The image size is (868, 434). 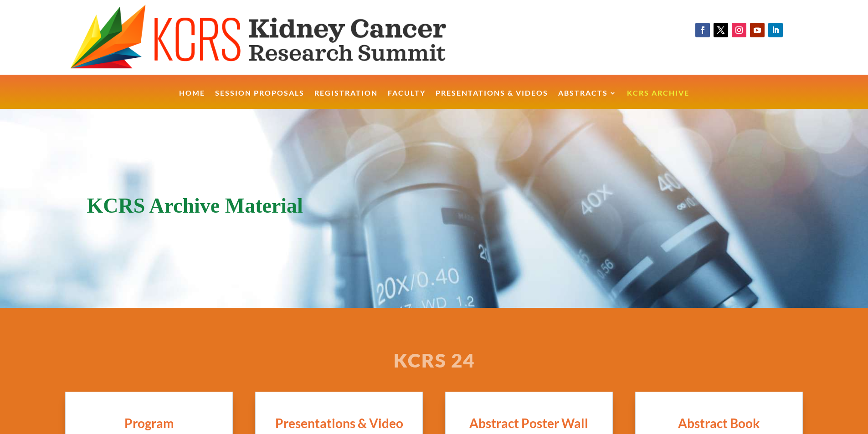 What do you see at coordinates (739, 30) in the screenshot?
I see `a: Follow on Instagram` at bounding box center [739, 30].